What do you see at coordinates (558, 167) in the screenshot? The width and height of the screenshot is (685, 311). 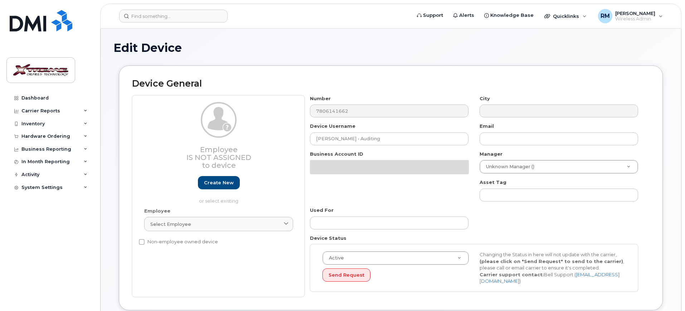 I see `a: Unknown Manager ()` at bounding box center [558, 167].